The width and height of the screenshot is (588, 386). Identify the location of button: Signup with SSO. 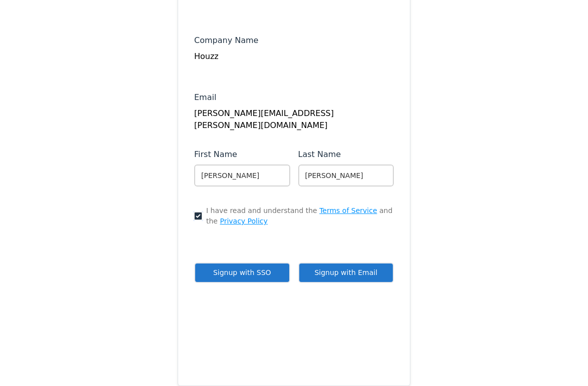
(242, 272).